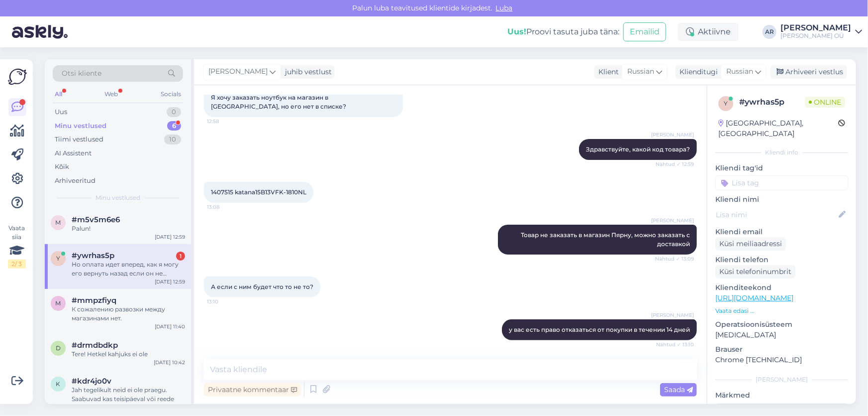  What do you see at coordinates (674, 259) in the screenshot?
I see `span: Nähtud ✓ 13:09` at bounding box center [674, 259].